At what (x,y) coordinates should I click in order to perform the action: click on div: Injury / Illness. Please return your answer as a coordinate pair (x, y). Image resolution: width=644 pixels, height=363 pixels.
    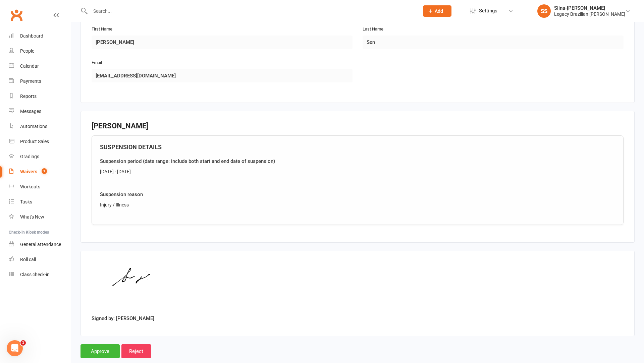
    Looking at the image, I should click on (357, 205).